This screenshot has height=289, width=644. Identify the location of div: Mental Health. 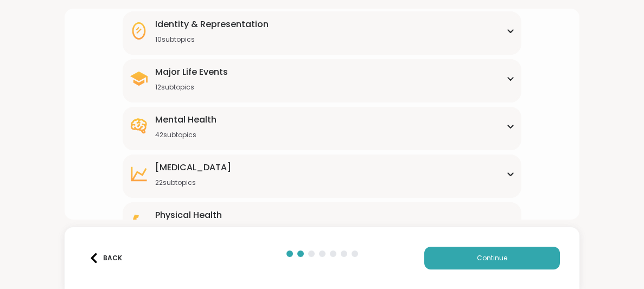
(186, 120).